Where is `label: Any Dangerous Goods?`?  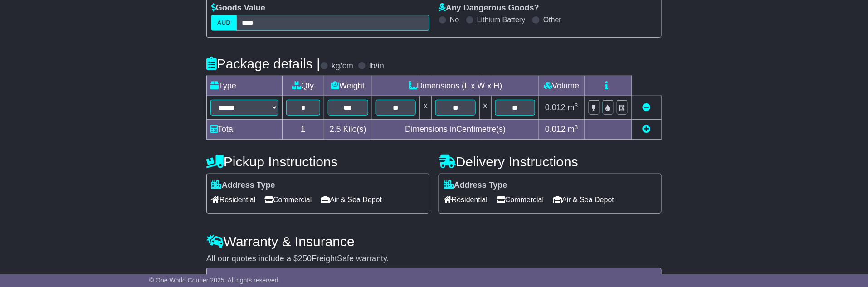 label: Any Dangerous Goods? is located at coordinates (489, 8).